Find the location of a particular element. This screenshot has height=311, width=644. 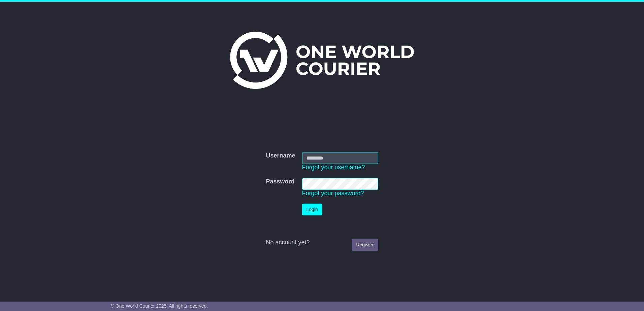

label: Username is located at coordinates (280, 156).